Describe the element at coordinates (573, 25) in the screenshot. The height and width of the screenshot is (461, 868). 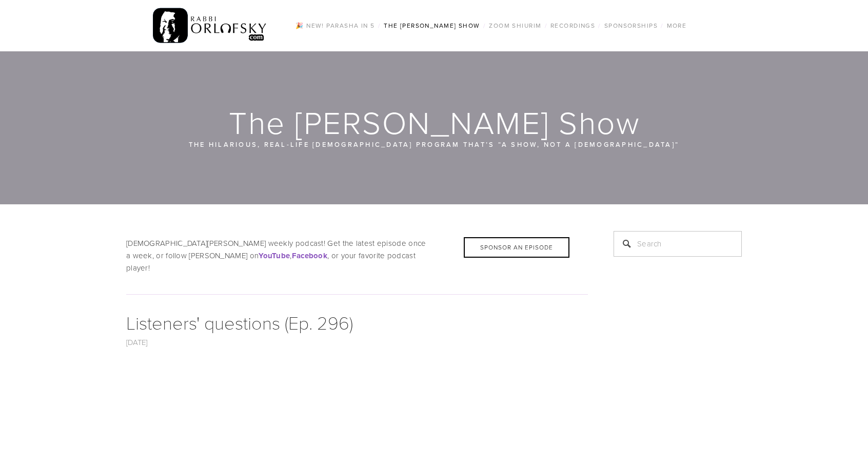
I see `a: Recordings` at that location.